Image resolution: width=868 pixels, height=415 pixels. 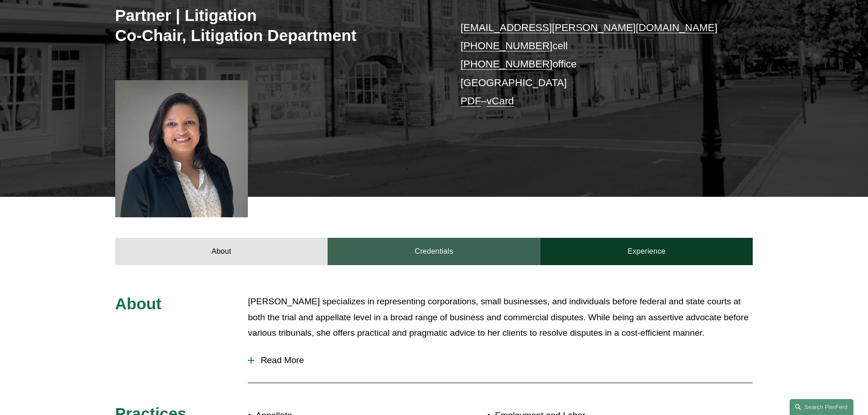 What do you see at coordinates (500, 360) in the screenshot?
I see `button: Read More` at bounding box center [500, 360].